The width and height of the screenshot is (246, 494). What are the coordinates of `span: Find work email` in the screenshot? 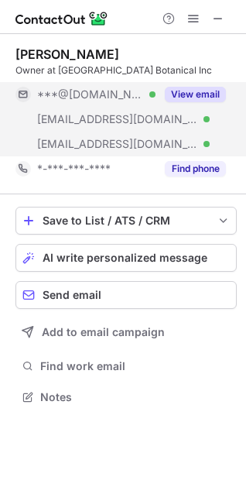 It's located at (135, 366).